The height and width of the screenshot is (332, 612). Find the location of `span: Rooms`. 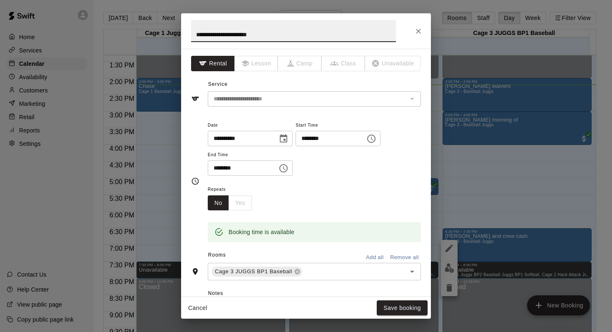

span: Rooms is located at coordinates (217, 255).